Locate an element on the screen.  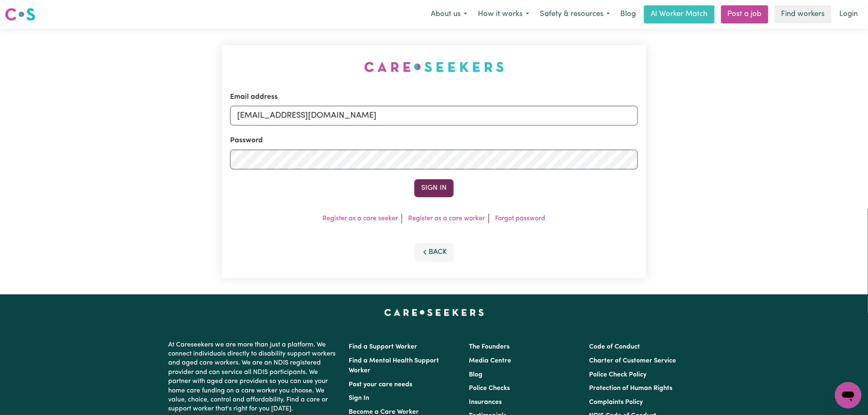
a: Complaints Policy is located at coordinates (616, 403).